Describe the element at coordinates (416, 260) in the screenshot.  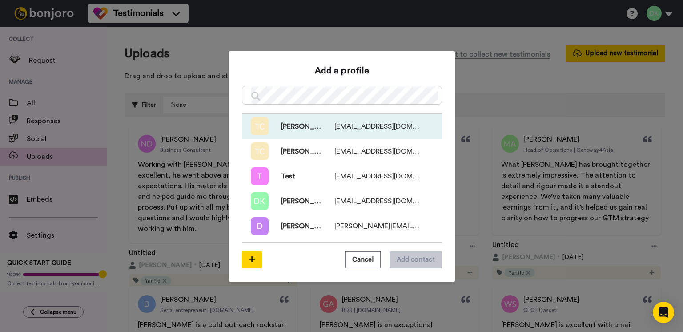
I see `button: Add contact` at that location.